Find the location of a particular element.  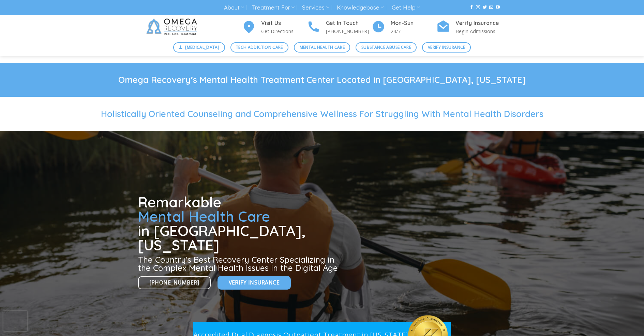

a: Send us an email is located at coordinates (492, 8).